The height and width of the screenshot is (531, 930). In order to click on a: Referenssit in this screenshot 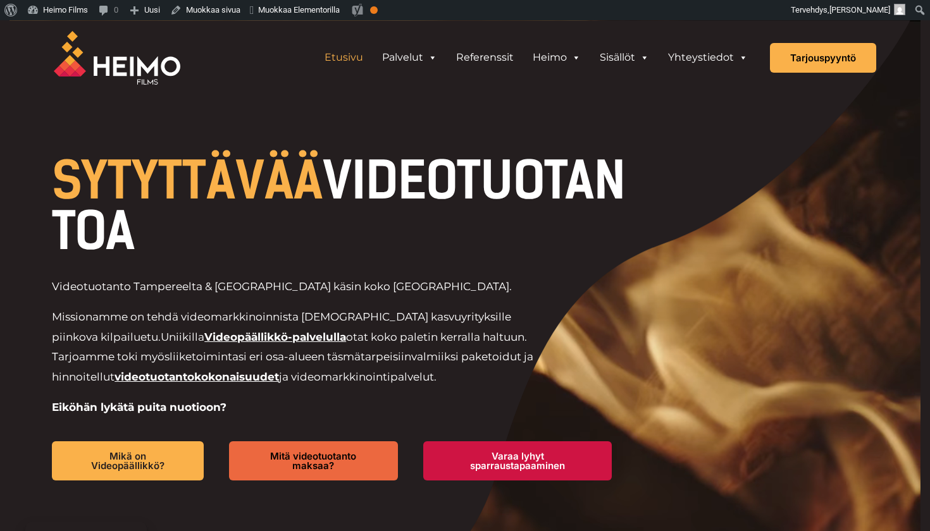, I will do `click(485, 58)`.